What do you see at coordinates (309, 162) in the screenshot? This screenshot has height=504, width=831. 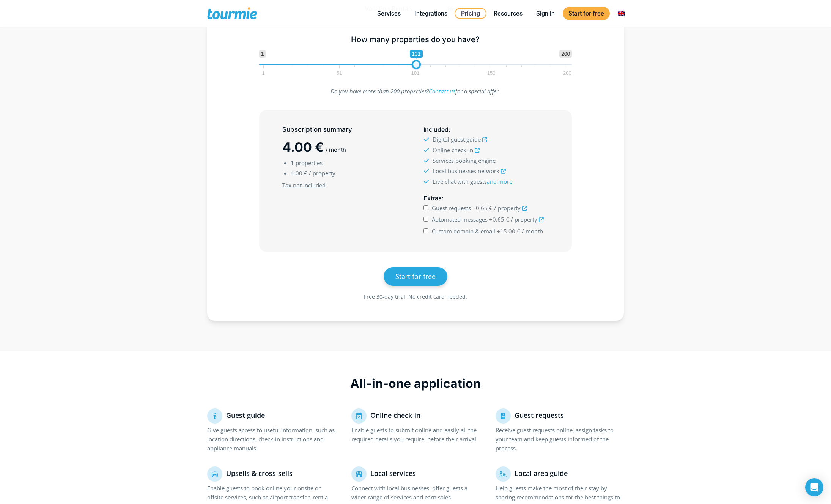 I see `span: properties` at bounding box center [309, 162].